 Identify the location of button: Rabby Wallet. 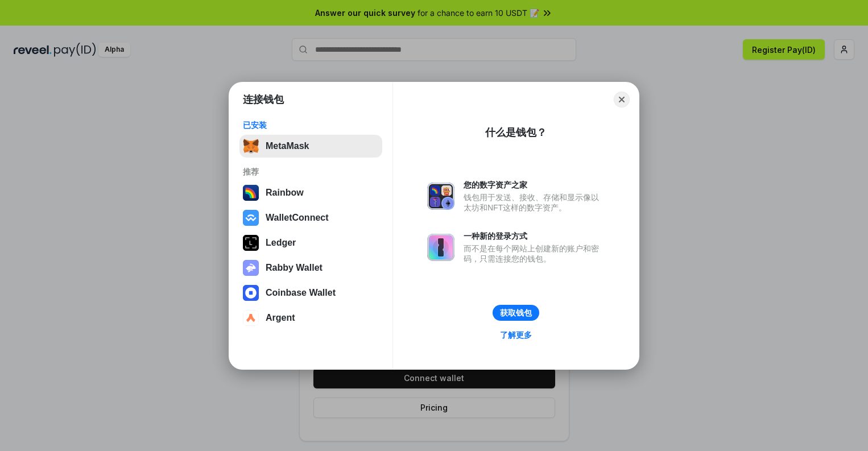
(311, 268).